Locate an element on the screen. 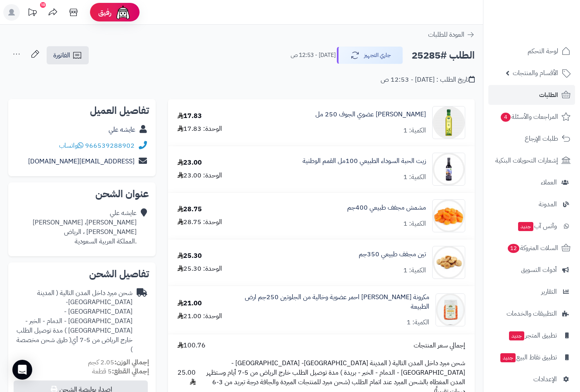 The image size is (580, 392). a: الطلبات is located at coordinates (532, 95).